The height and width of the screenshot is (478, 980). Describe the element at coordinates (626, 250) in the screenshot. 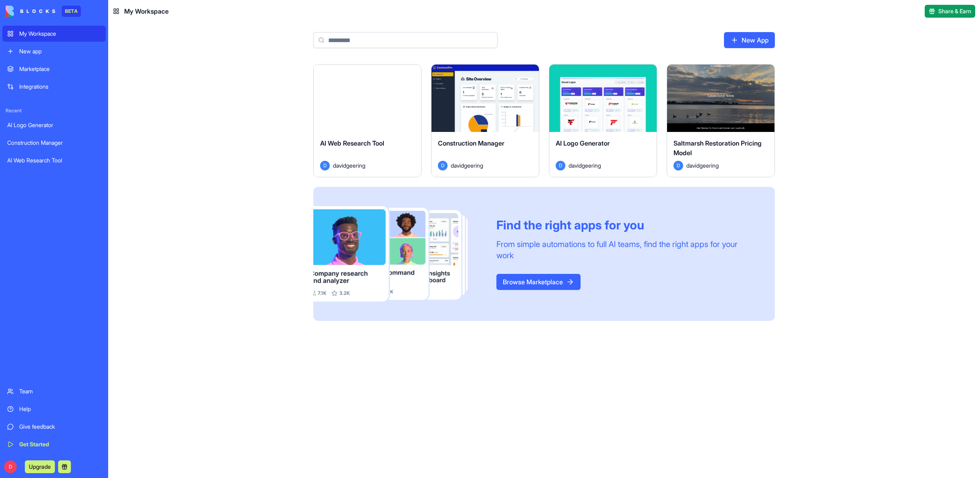

I see `div: From simple automations to full AI teams, find the right apps for your work` at that location.